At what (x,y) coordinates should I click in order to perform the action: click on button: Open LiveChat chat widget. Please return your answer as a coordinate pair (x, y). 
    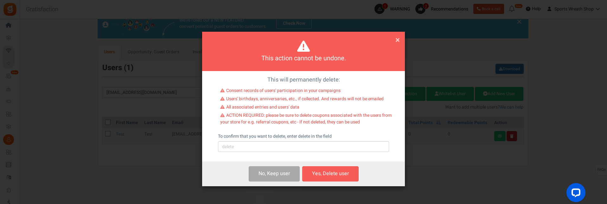
    Looking at the image, I should click on (15, 12).